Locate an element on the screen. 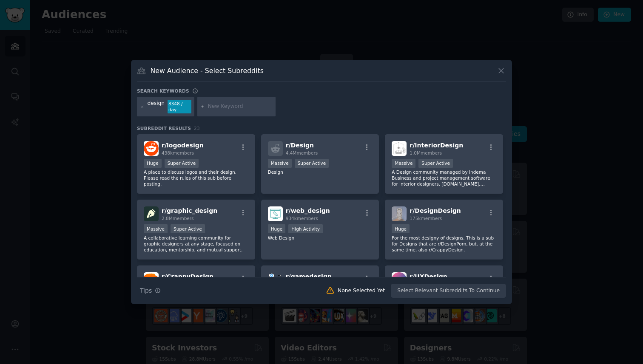  span: 934k members is located at coordinates (302, 218).